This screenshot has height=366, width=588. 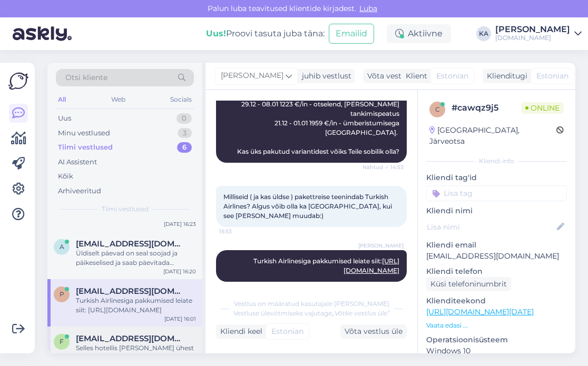 I want to click on div: Klient, so click(x=414, y=75).